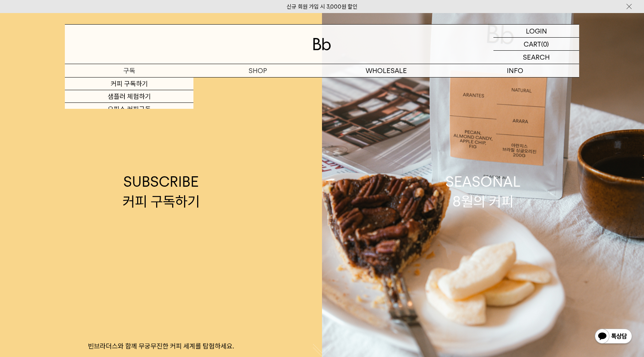  What do you see at coordinates (322, 7) in the screenshot?
I see `a: 신규 회원 가입 시 3,000원 할인` at bounding box center [322, 7].